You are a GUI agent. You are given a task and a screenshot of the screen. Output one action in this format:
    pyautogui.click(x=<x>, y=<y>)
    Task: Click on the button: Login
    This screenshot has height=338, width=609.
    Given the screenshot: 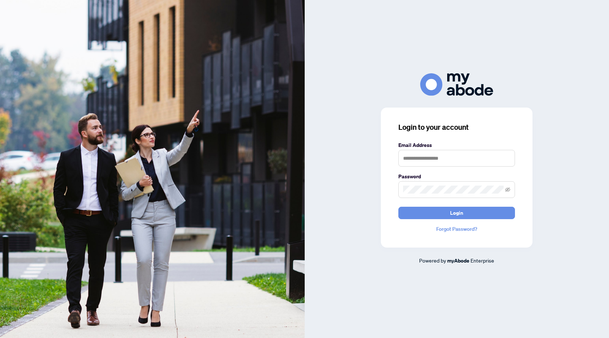 What is the action you would take?
    pyautogui.click(x=456, y=213)
    